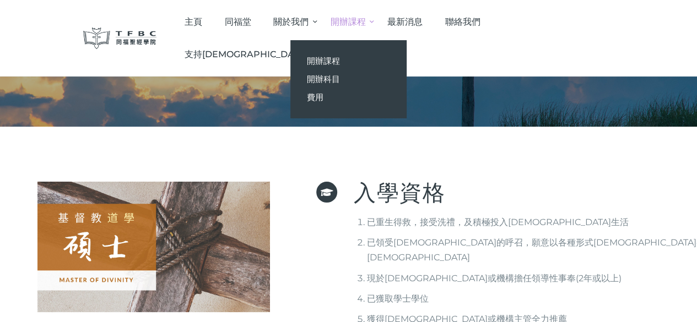 This screenshot has width=697, height=322. Describe the element at coordinates (405, 21) in the screenshot. I see `span: 最新消息` at that location.